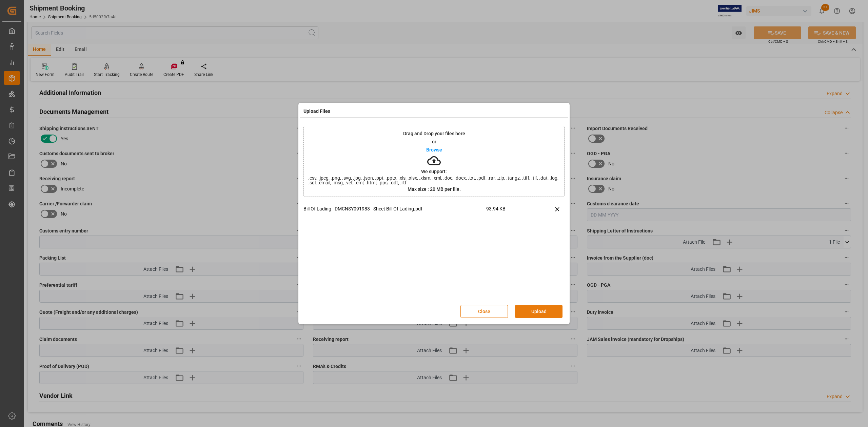 This screenshot has height=427, width=868. What do you see at coordinates (317, 111) in the screenshot?
I see `h4: Upload Files` at bounding box center [317, 111].